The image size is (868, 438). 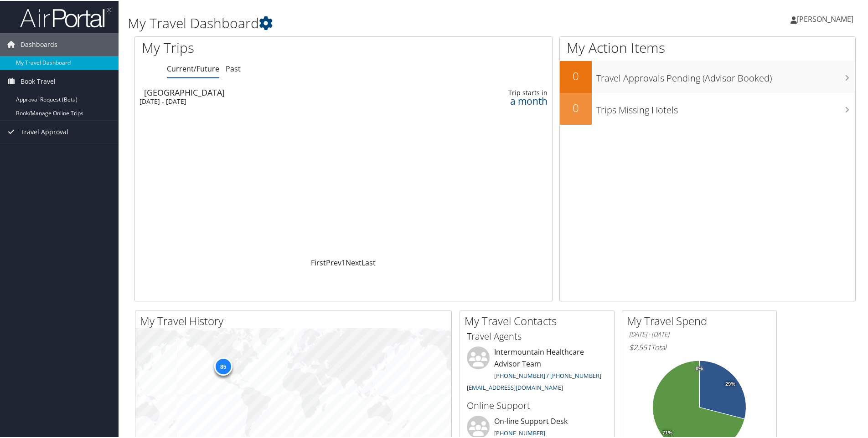 What do you see at coordinates (726, 75) in the screenshot?
I see `h3: Travel Approvals Pending (Advisor Booked)` at bounding box center [726, 75].